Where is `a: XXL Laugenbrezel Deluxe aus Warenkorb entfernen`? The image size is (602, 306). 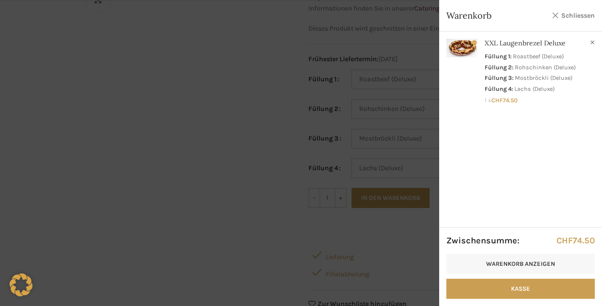
a: XXL Laugenbrezel Deluxe aus Warenkorb entfernen is located at coordinates (592, 43).